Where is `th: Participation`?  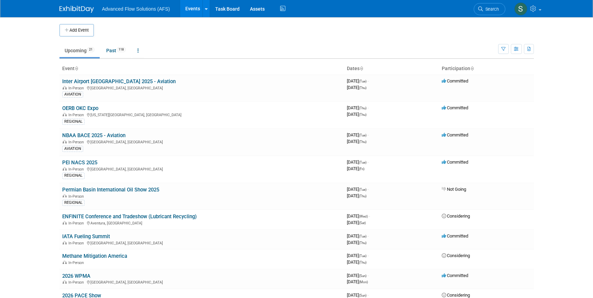
th: Participation is located at coordinates (486, 69).